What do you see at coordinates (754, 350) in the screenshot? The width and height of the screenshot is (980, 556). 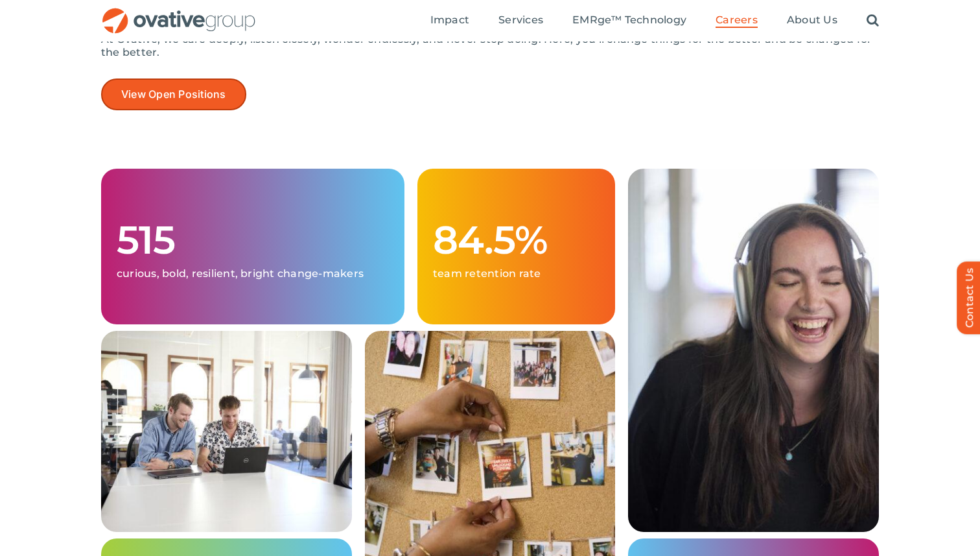 I see `img: Careers – Grid 3` at bounding box center [754, 350].